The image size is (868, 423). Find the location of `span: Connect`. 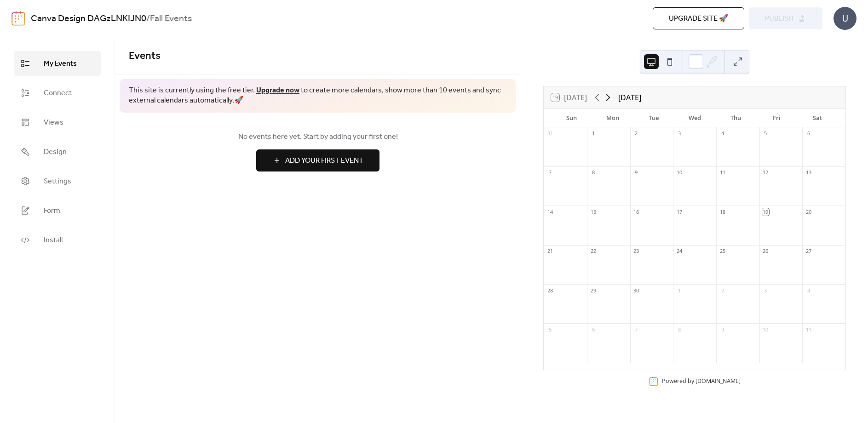

span: Connect is located at coordinates (58, 93).